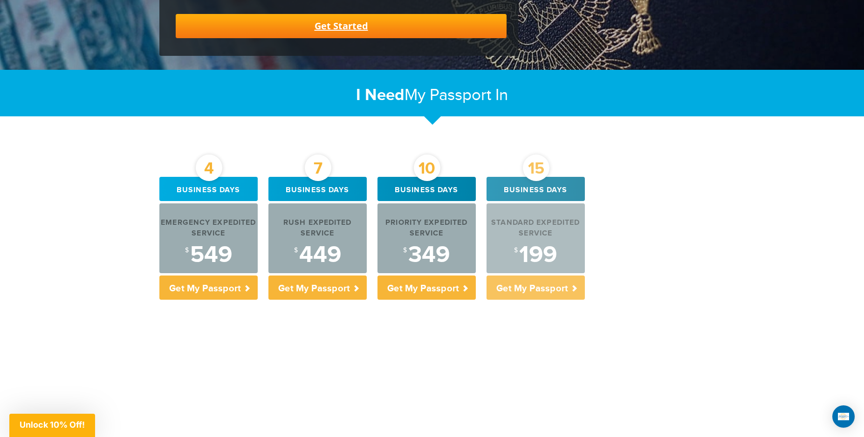 The width and height of the screenshot is (864, 437). What do you see at coordinates (208, 238) in the screenshot?
I see `a: 4 Business days Emergency Expedited Service $549 Get My Passport` at bounding box center [208, 238].